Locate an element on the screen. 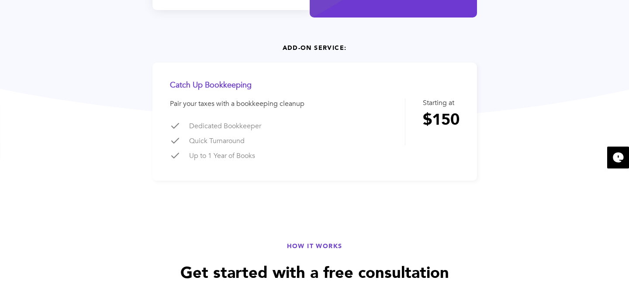 This screenshot has height=291, width=629. div: Quick Turnaround is located at coordinates (250, 141).